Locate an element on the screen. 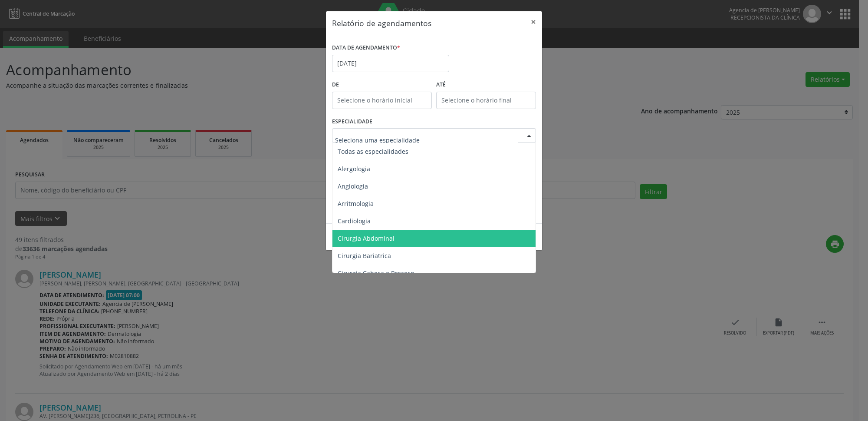 The image size is (868, 421). label: De is located at coordinates (382, 85).